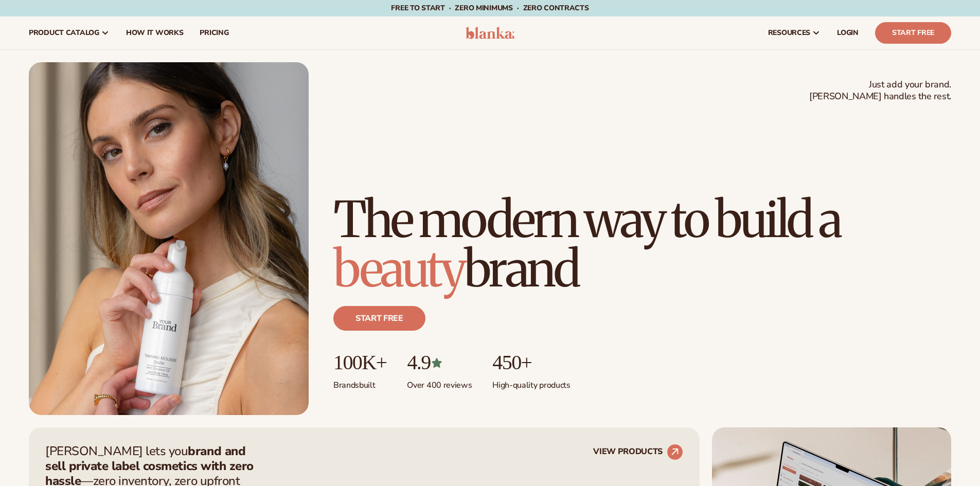  Describe the element at coordinates (913, 33) in the screenshot. I see `a: Start Free` at that location.